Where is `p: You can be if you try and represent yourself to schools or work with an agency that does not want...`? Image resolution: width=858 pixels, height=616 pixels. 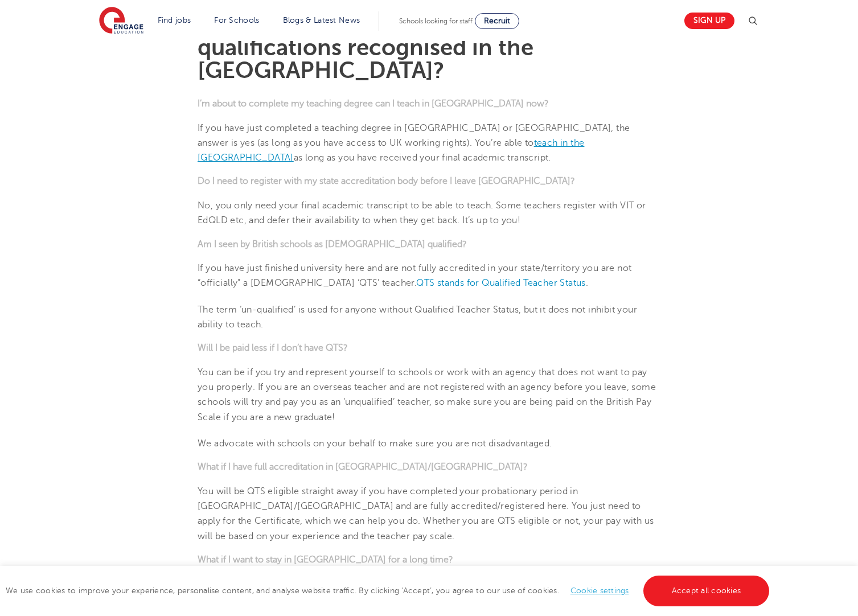
p: You can be if you try and represent yourself to schools or work with an agency that does not want... is located at coordinates (429, 395).